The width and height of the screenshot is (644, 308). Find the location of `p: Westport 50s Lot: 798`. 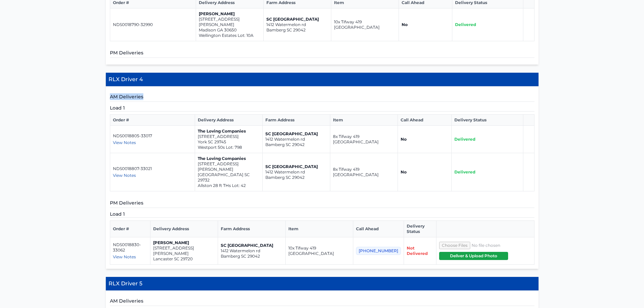

p: Westport 50s Lot: 798 is located at coordinates (228, 148).